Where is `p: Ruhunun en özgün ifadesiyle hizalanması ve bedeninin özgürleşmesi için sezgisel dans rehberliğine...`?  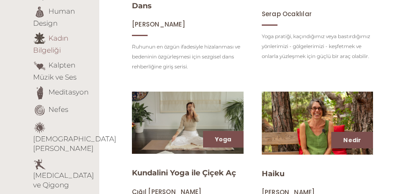
p: Ruhunun en özgün ifadesiyle hizalanması ve bedeninin özgürleşmesi için sezgisel dans rehberliğine... is located at coordinates (188, 57).